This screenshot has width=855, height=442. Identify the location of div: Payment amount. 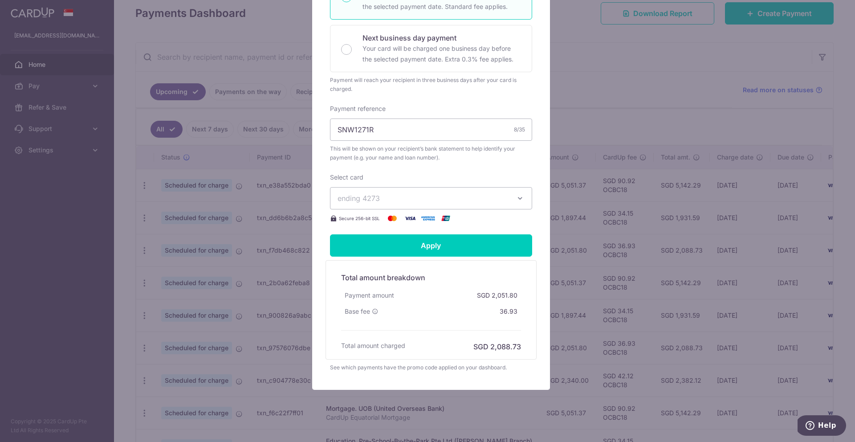
(369, 295).